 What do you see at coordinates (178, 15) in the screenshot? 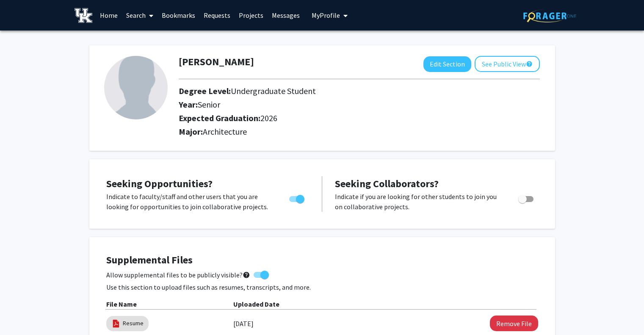
I see `a: Bookmarks` at bounding box center [178, 15].